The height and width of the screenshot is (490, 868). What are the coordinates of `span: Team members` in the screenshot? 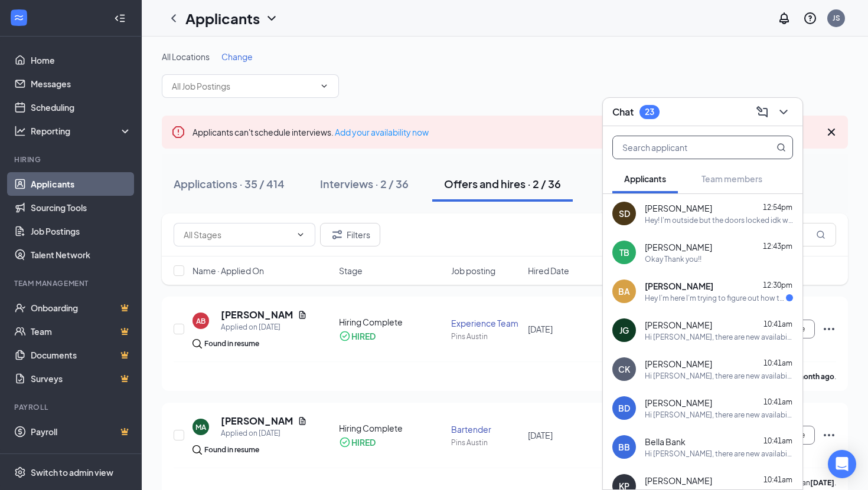 It's located at (731, 179).